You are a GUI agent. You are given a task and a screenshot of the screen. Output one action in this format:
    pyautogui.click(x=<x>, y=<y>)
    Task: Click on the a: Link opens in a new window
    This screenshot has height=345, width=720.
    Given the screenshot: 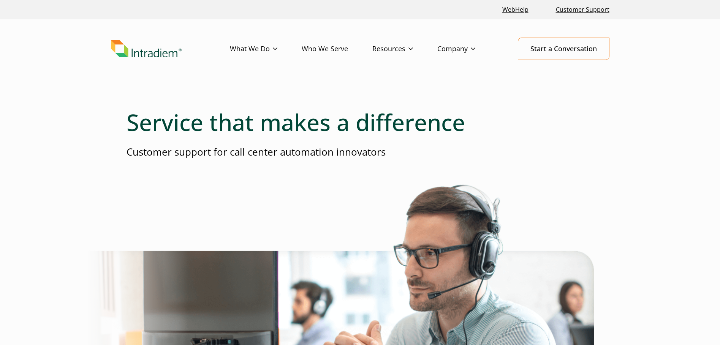 What is the action you would take?
    pyautogui.click(x=515, y=9)
    